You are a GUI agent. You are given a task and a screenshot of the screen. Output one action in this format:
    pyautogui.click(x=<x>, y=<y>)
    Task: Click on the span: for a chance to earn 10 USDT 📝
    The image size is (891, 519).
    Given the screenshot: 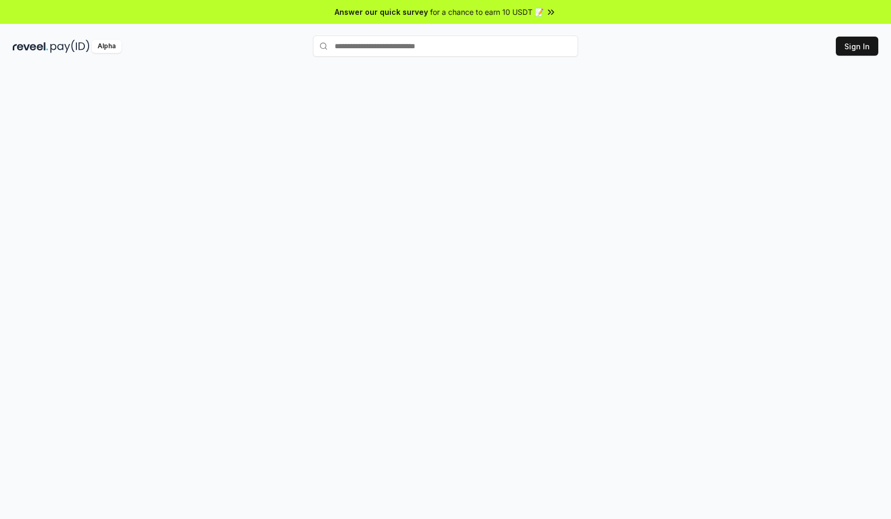 What is the action you would take?
    pyautogui.click(x=487, y=12)
    